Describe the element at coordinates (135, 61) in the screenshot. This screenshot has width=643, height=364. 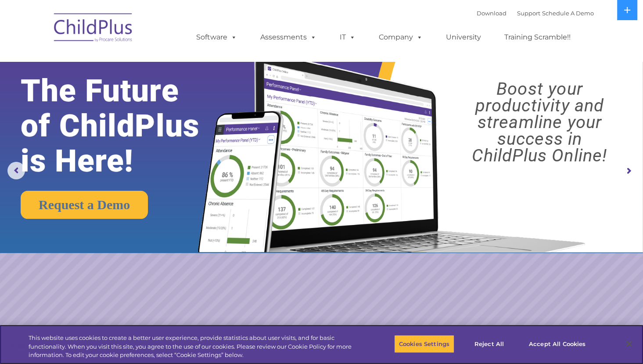
I see `span: Last name` at that location.